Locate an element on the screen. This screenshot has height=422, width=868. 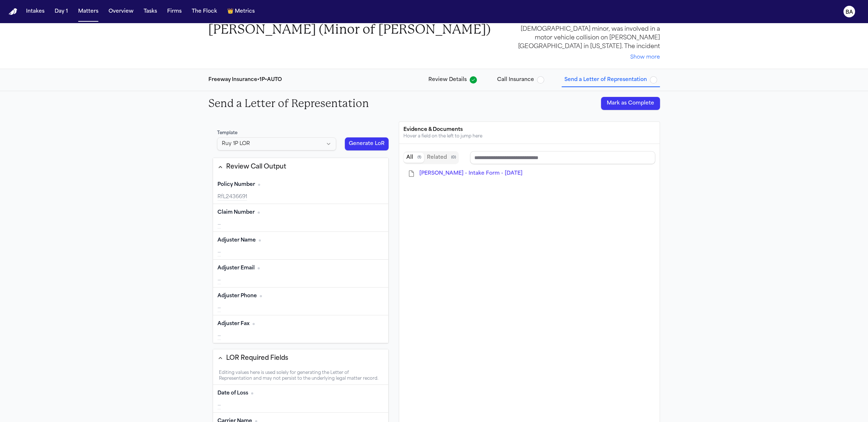
button: Generate LoR is located at coordinates (367, 144).